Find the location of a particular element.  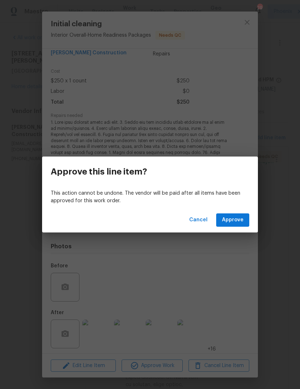

span: Cancel is located at coordinates (198, 220).